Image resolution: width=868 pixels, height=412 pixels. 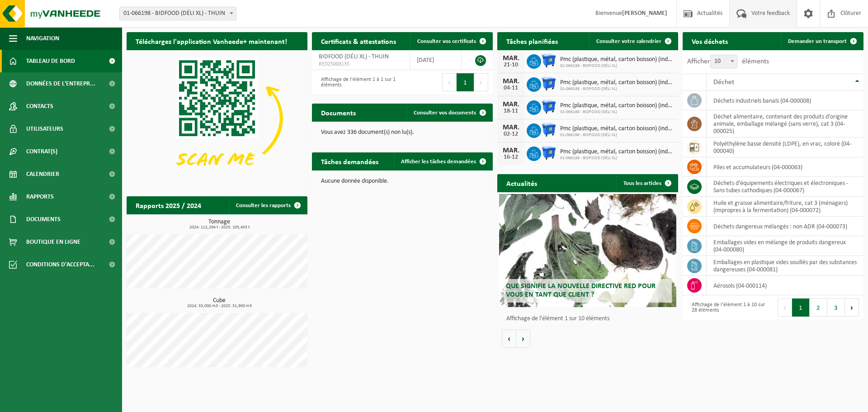 I want to click on a: Que signifie la nouvelle directive RED pour vous en tant que client ?, so click(x=588, y=250).